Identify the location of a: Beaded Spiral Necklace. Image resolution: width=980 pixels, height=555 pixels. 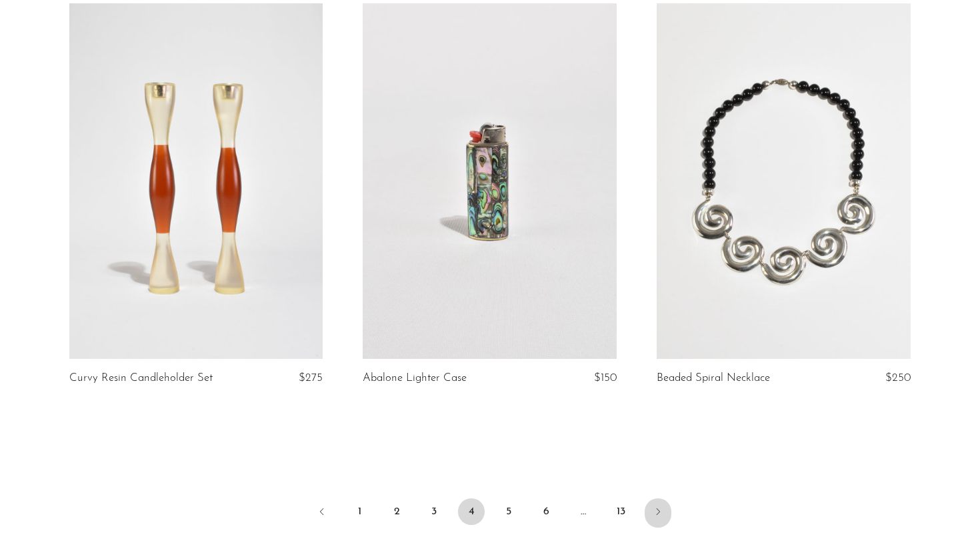
(713, 378).